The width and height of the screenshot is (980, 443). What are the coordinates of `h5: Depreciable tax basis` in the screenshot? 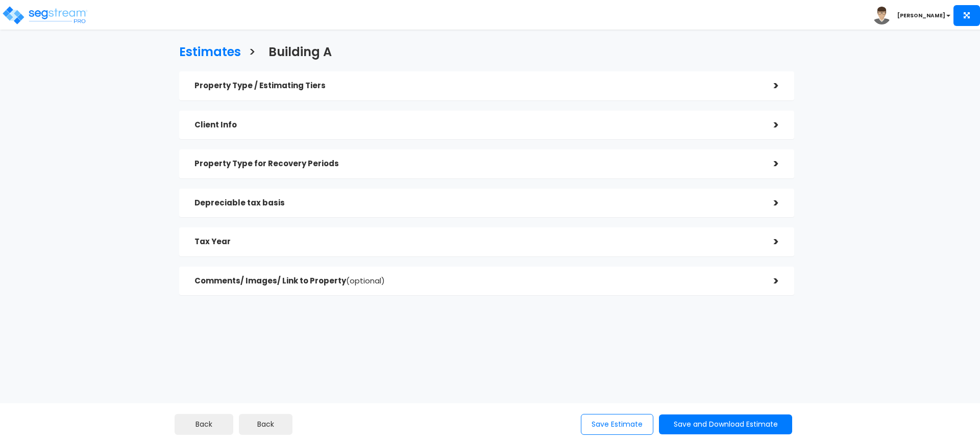 It's located at (476, 203).